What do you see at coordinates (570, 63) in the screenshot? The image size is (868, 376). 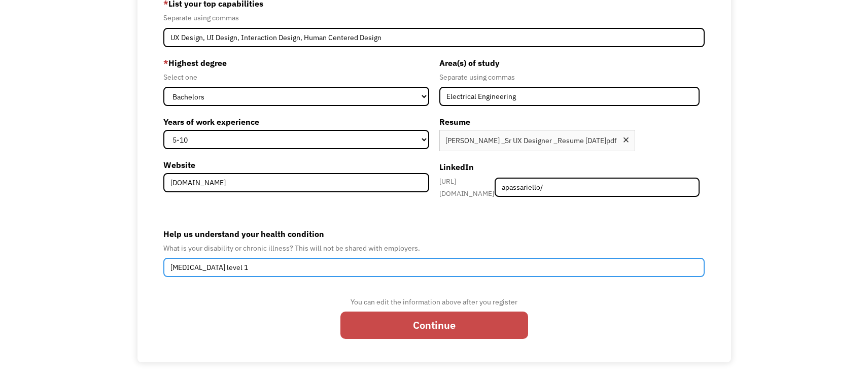 I see `label: Area(s) of study` at bounding box center [570, 63].